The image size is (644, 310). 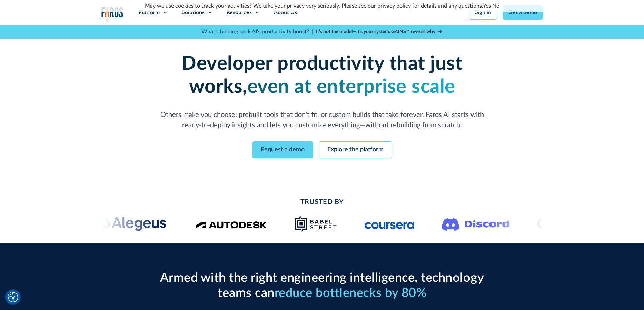 I want to click on strong: Developer productivity that just works,, so click(x=322, y=75).